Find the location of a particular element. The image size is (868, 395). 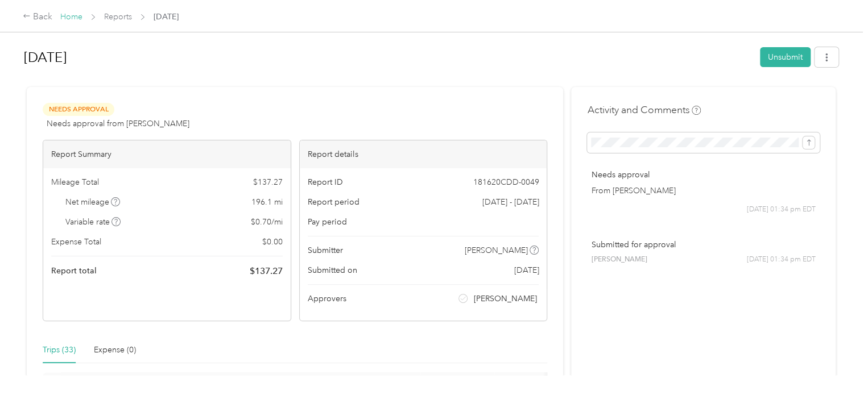

span: Approvers is located at coordinates (327, 298).